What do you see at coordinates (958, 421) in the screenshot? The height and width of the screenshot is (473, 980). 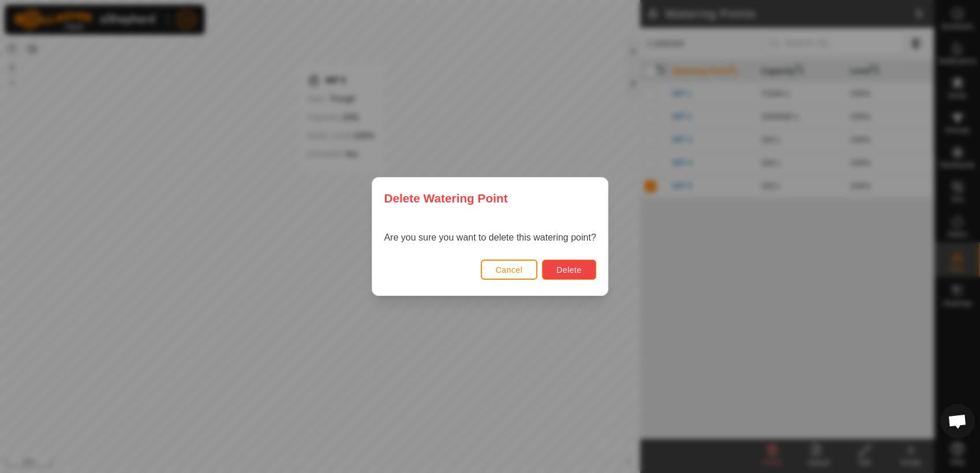 I see `div: Open chat` at bounding box center [958, 421].